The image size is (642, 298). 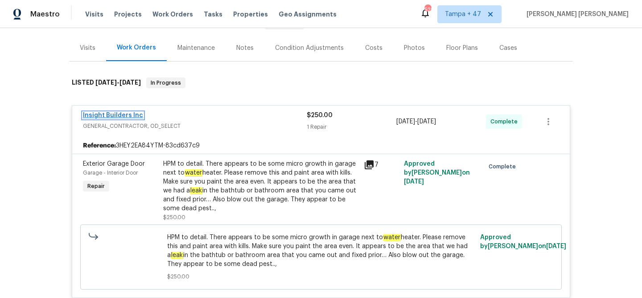 What do you see at coordinates (96, 186) in the screenshot?
I see `span: Repair` at bounding box center [96, 186].